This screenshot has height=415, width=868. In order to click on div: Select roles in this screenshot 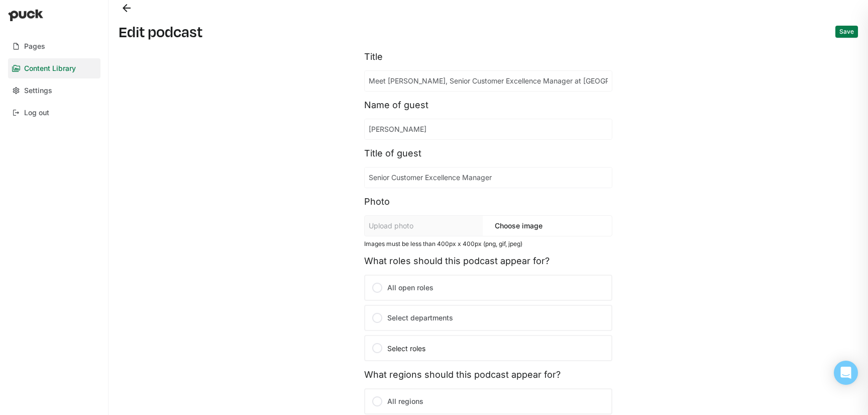, I will do `click(488, 348)`.